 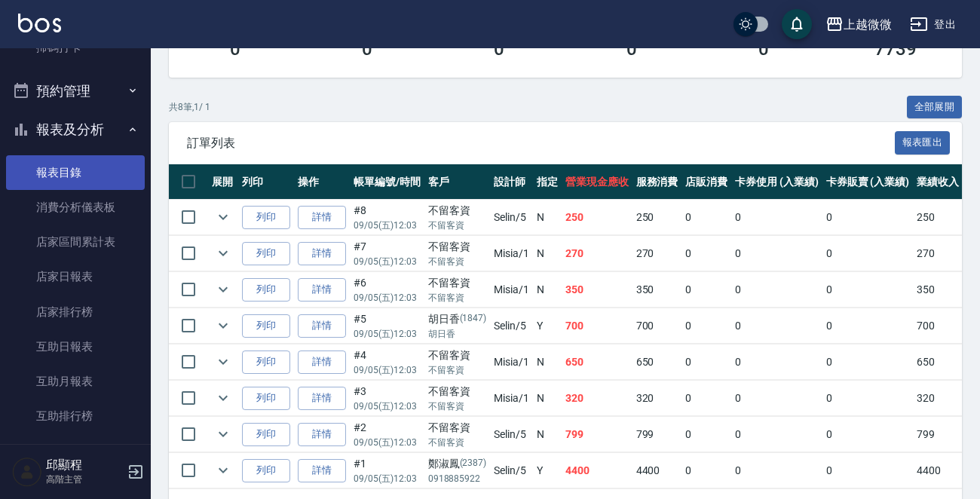 I want to click on th: 服務消費, so click(x=658, y=181).